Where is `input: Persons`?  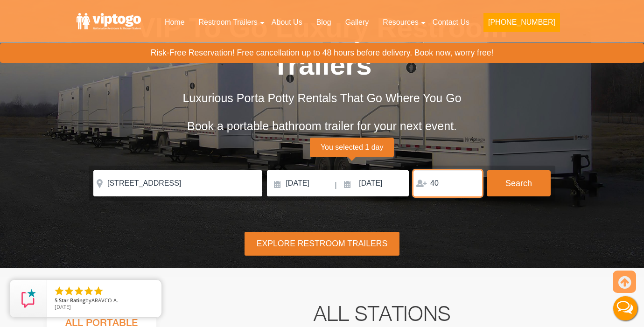
input: Persons is located at coordinates (448, 183).